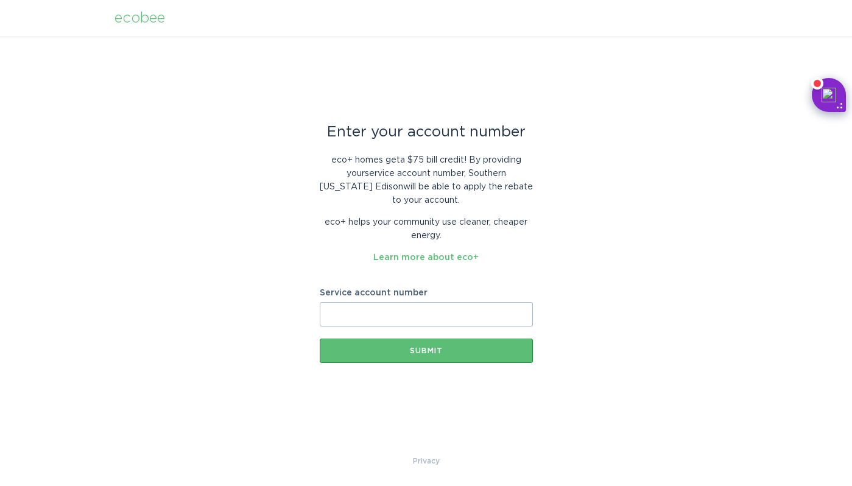 The image size is (852, 486). I want to click on p: eco+ helps your community use cleaner, cheaper energy., so click(426, 229).